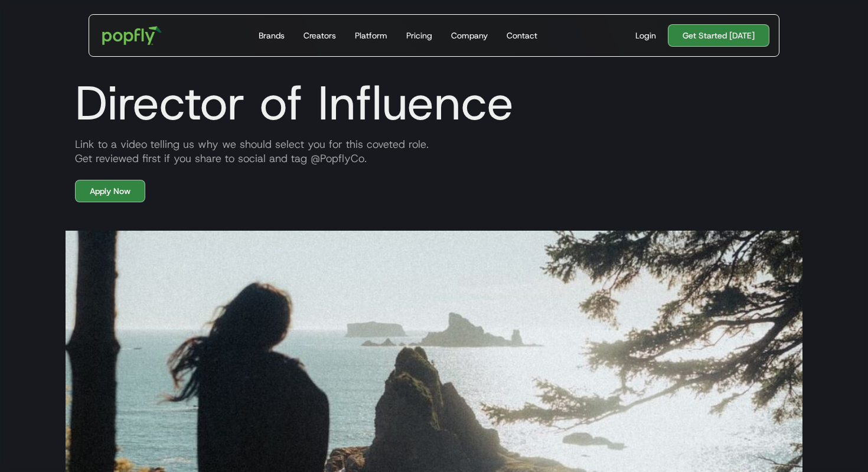  What do you see at coordinates (434, 152) in the screenshot?
I see `div: Link to a video telling us why we should select you for this coveted role. Get reviewed first if ...` at bounding box center [434, 152].